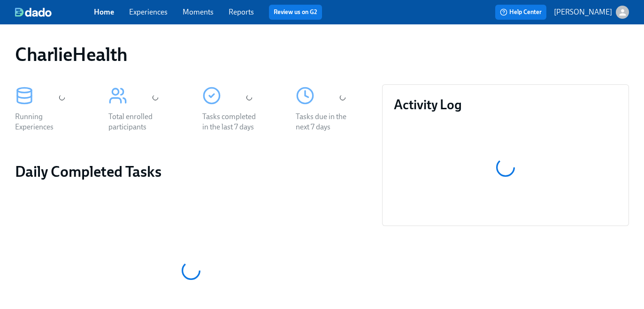 This screenshot has width=644, height=309. Describe the element at coordinates (241, 12) in the screenshot. I see `a: Reports` at that location.